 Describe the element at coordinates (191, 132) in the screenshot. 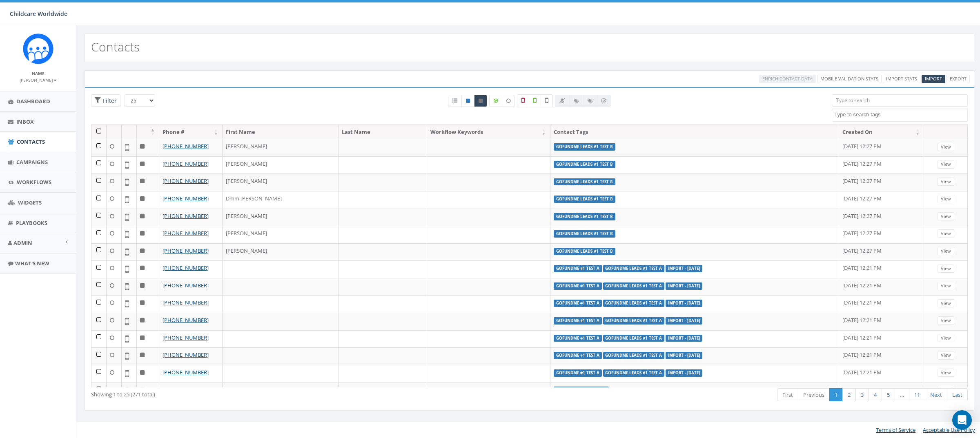

I see `th: Phone #: activate to sort column ascending` at that location.